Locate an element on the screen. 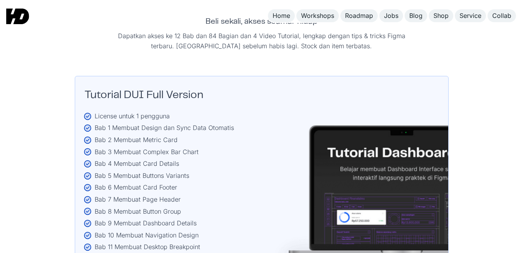  div: Jobs is located at coordinates (391, 16).